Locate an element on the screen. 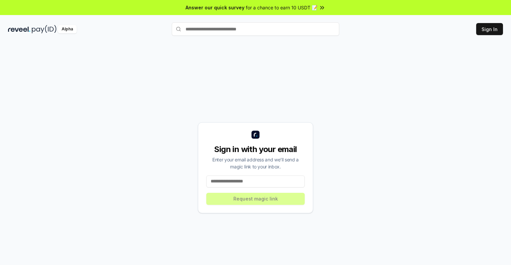 This screenshot has height=265, width=511. img: reveel_dark is located at coordinates (19, 29).